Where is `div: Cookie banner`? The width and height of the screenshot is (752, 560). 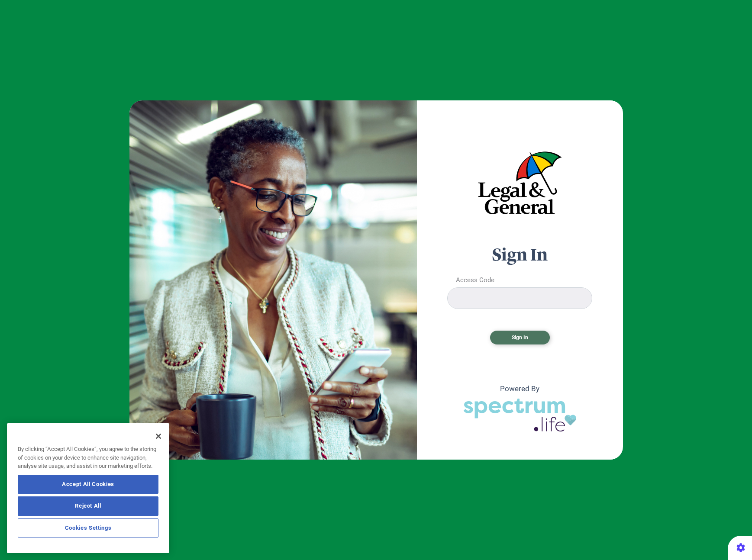
div: Cookie banner is located at coordinates (88, 488).